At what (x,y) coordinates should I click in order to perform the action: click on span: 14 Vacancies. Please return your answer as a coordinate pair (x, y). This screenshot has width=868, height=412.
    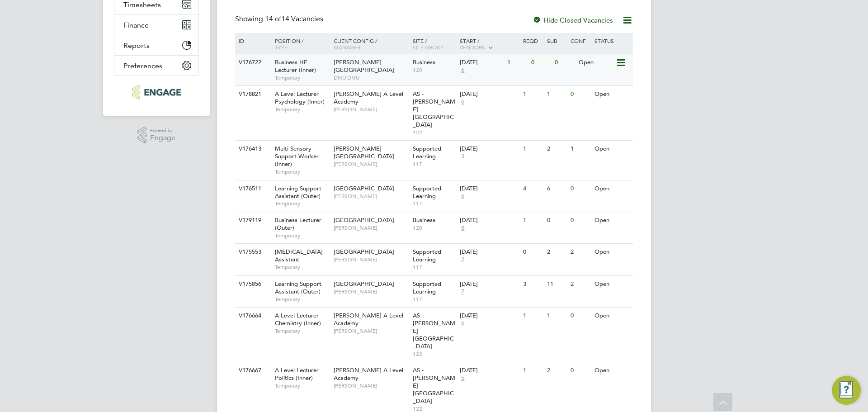
    Looking at the image, I should click on (294, 19).